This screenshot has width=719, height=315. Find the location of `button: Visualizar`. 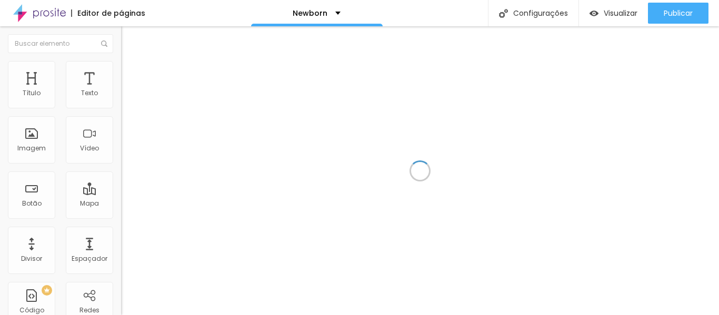

button: Visualizar is located at coordinates (613, 13).